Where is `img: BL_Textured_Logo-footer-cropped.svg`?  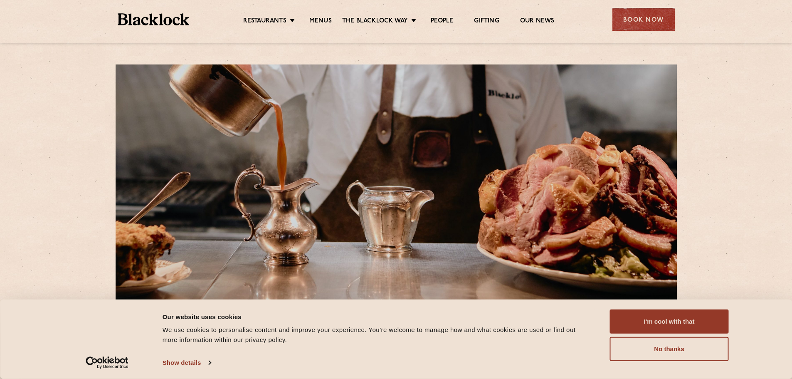 img: BL_Textured_Logo-footer-cropped.svg is located at coordinates (153, 19).